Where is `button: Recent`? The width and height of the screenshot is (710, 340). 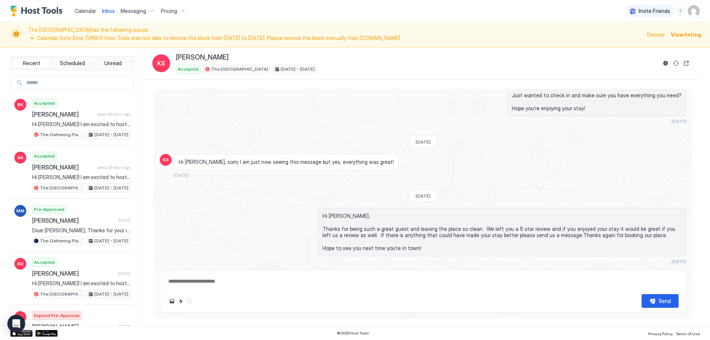 button: Recent is located at coordinates (32, 63).